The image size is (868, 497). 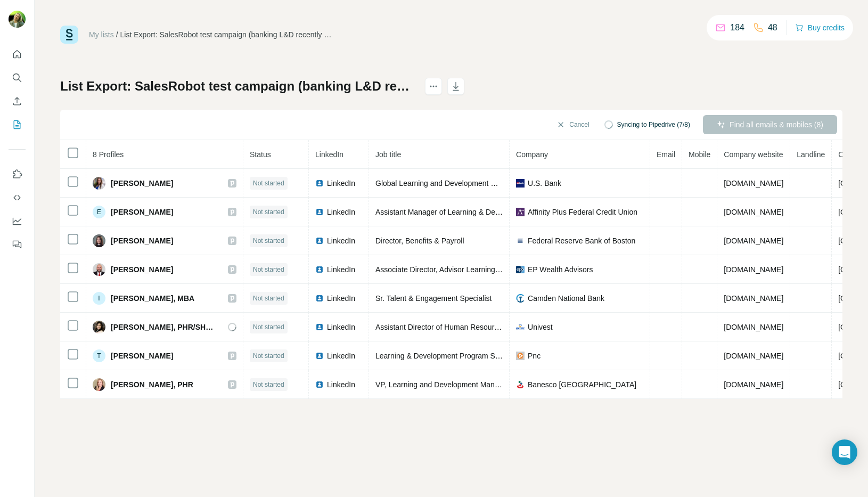 I want to click on button: Quick start, so click(x=17, y=54).